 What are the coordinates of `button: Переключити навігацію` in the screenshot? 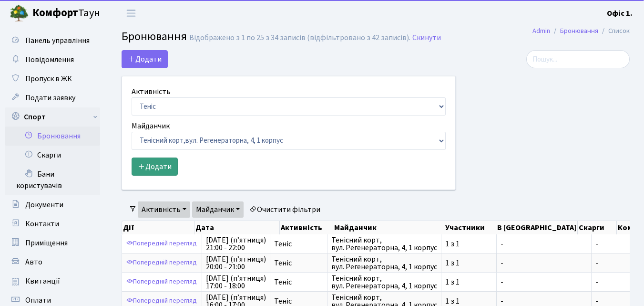 It's located at (131, 13).